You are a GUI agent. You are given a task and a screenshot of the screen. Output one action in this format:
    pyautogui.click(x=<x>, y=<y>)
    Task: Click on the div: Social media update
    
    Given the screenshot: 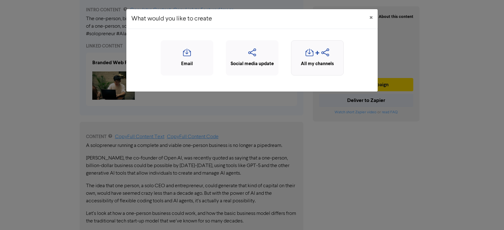 What is the action you would take?
    pyautogui.click(x=252, y=64)
    